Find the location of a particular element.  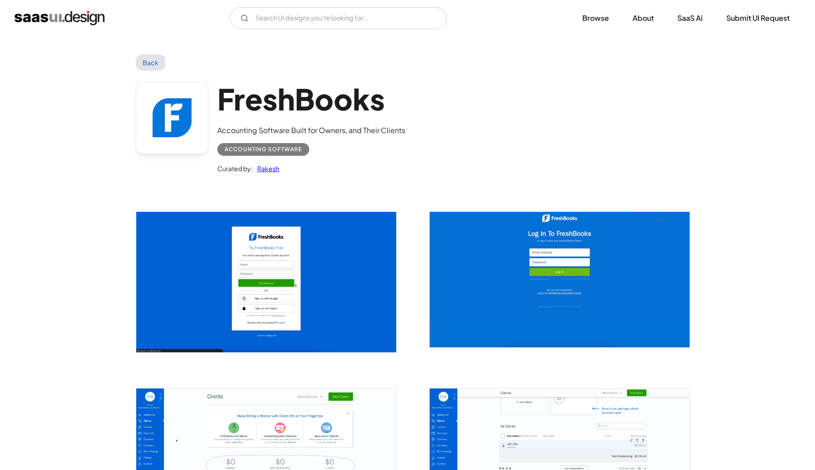

div: Accounting Software Built for Owners, and Their Clients is located at coordinates (311, 130).